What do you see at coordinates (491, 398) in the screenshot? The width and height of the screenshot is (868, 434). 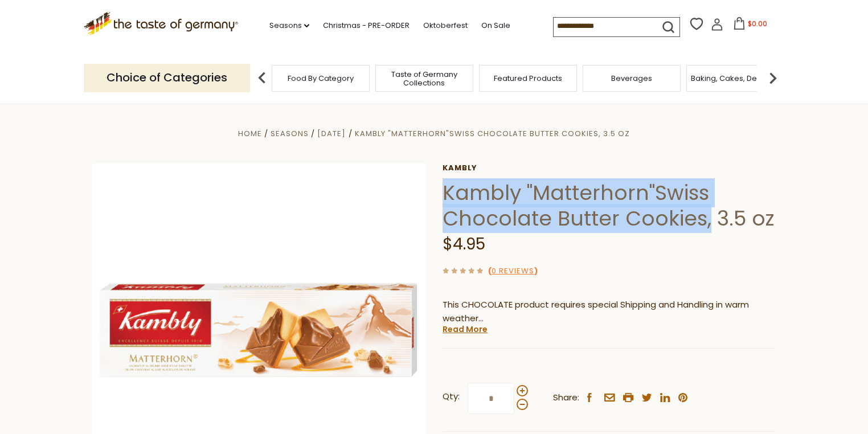 I see `input: Qty:` at bounding box center [491, 398].